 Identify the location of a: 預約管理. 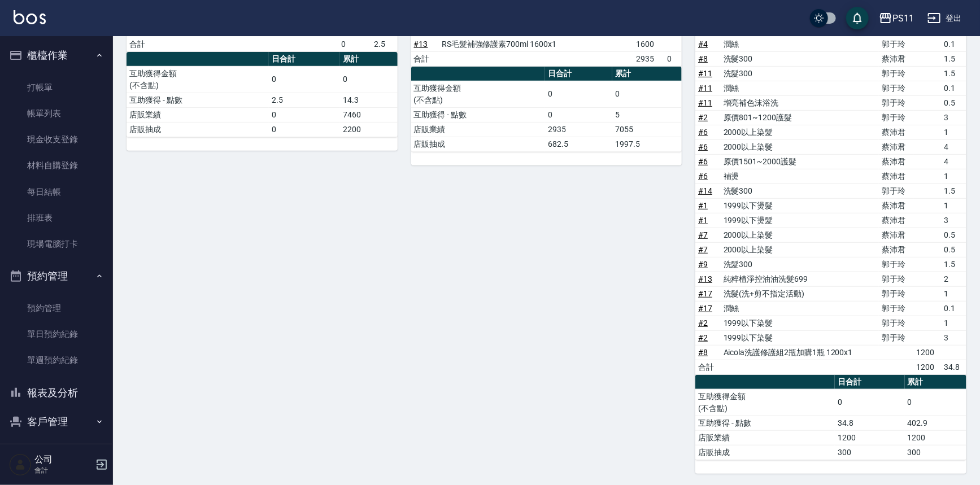
(57, 308).